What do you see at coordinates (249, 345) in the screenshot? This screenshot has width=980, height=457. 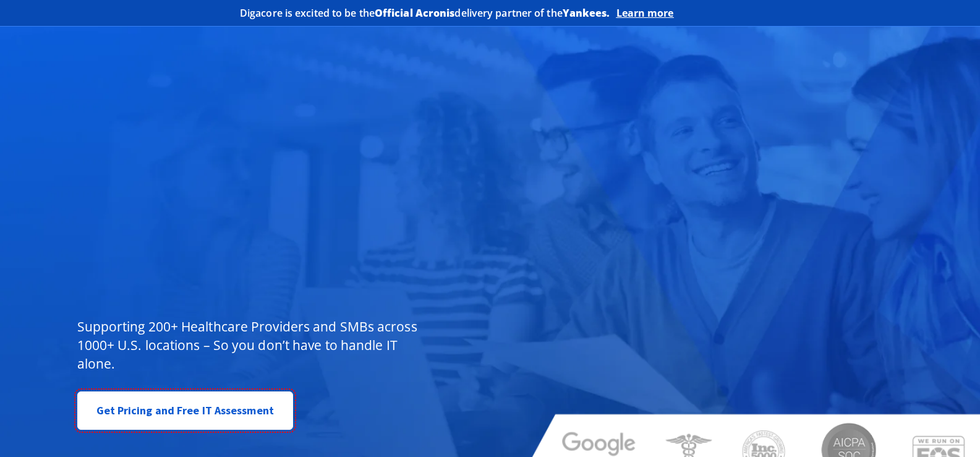 I see `p: Supporting 200+ Healthcare Providers and SMBs across 1000+ U.S. locations – So you don’t have to ...` at bounding box center [249, 345].